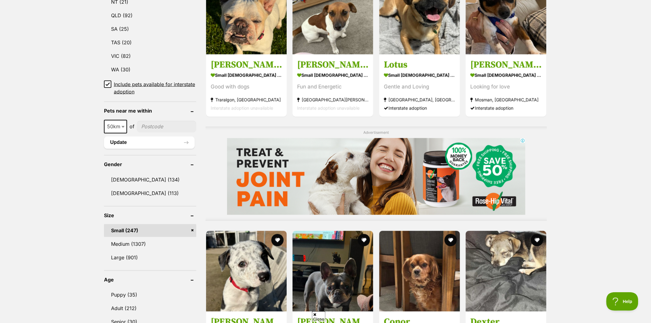 This screenshot has height=323, width=651. What do you see at coordinates (333, 271) in the screenshot?
I see `img: Lily Tamblyn - French Bulldog` at bounding box center [333, 271].